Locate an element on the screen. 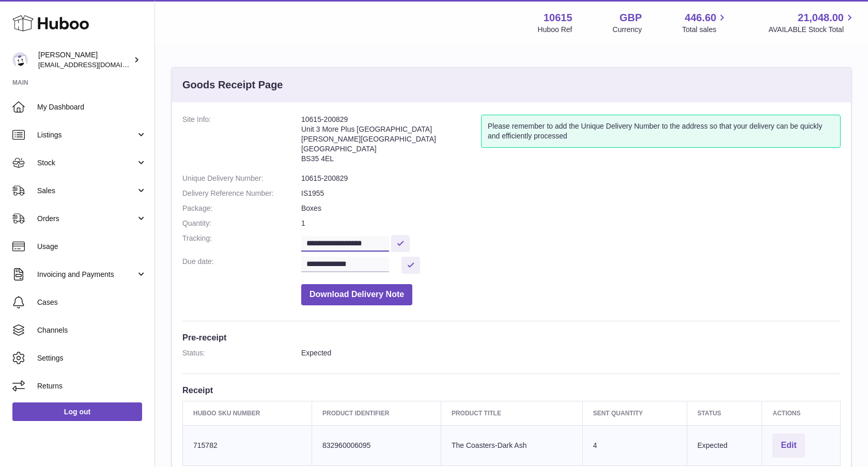 This screenshot has width=868, height=467. span: Invoicing and Payments is located at coordinates (86, 274).